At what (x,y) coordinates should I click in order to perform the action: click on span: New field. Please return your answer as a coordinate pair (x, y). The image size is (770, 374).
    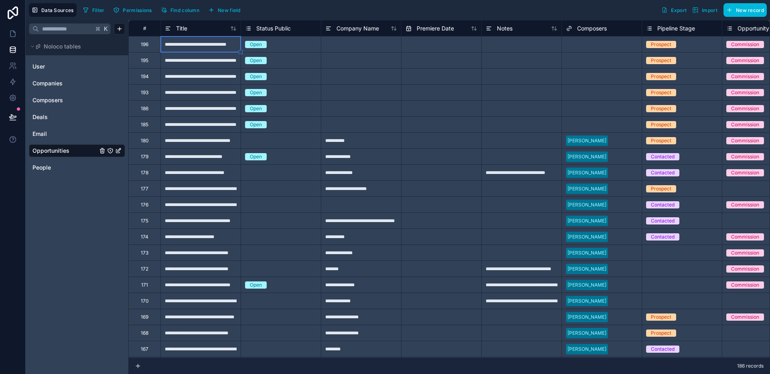
    Looking at the image, I should click on (229, 10).